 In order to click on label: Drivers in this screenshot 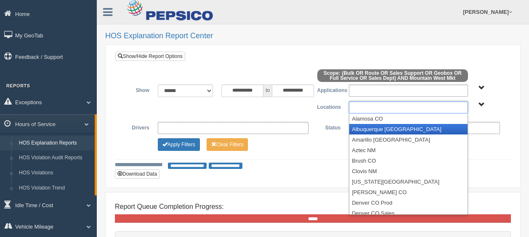, I will do `click(138, 127)`.